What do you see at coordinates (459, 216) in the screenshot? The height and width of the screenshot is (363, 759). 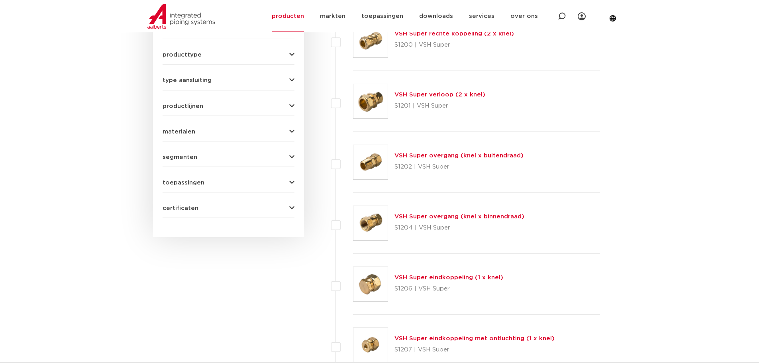 I see `a: VSH Super overgang (knel x binnendraad)` at bounding box center [459, 216].